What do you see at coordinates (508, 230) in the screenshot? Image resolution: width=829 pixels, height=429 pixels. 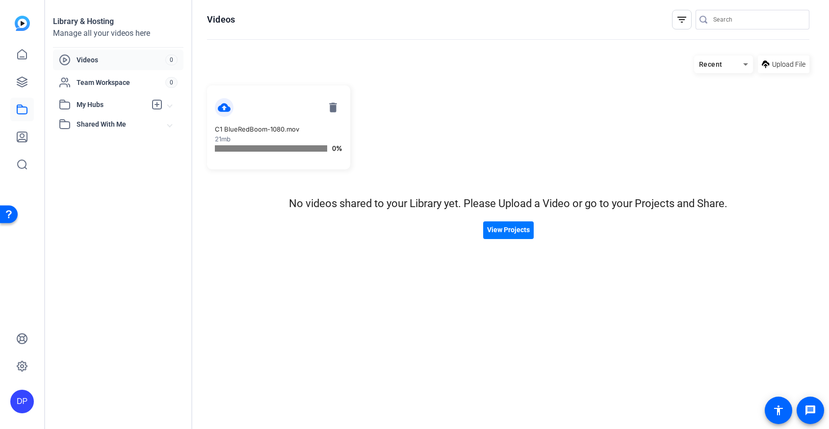 I see `span: View Projects` at bounding box center [508, 230].